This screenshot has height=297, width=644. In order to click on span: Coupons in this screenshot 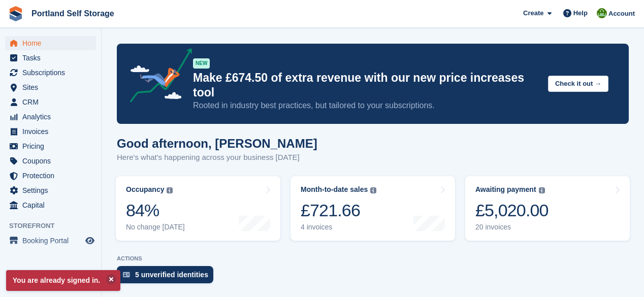, I will do `click(53, 161)`.